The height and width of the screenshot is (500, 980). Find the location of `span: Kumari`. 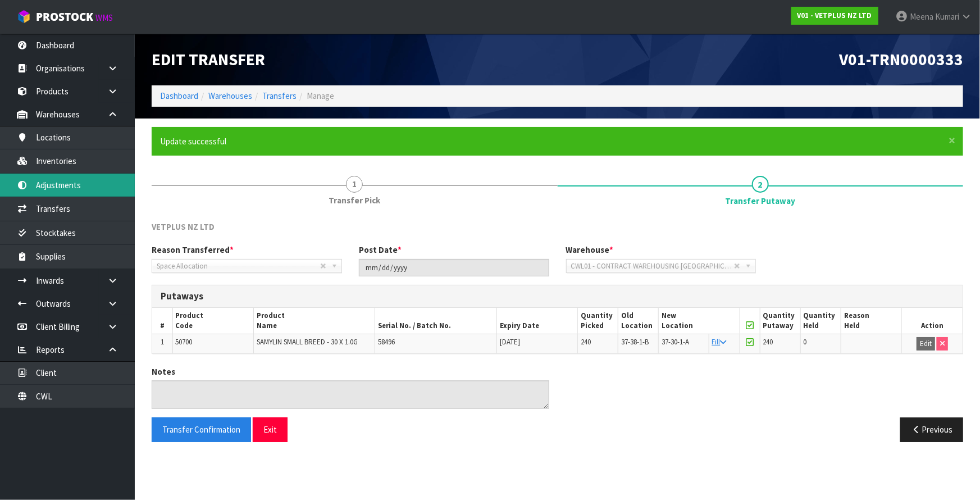

span: Kumari is located at coordinates (947, 16).